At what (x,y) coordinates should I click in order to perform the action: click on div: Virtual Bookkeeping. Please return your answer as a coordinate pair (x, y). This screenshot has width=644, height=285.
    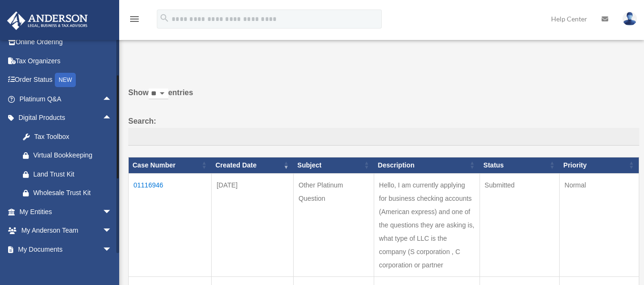
    Looking at the image, I should click on (74, 155).